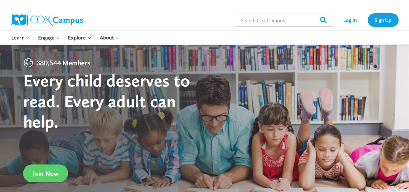 Image resolution: width=409 pixels, height=192 pixels. I want to click on img: Cox Campus, so click(47, 20).